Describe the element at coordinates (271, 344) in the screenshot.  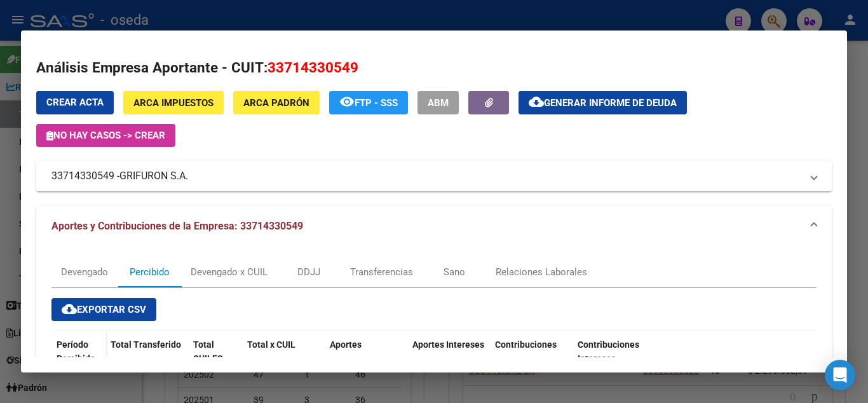
I see `span: Total x CUIL` at that location.